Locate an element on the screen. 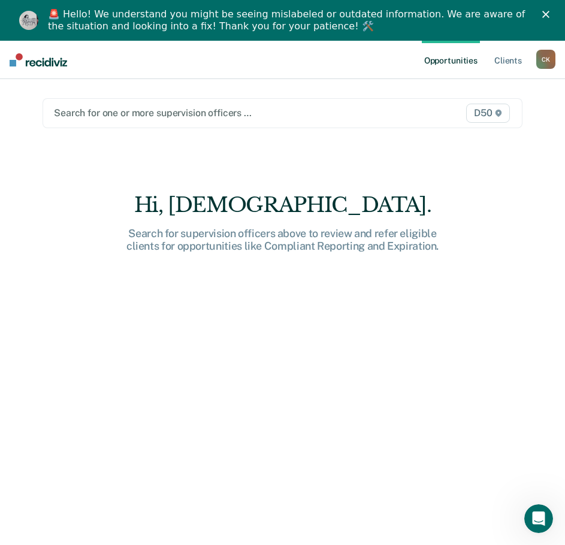 This screenshot has width=565, height=545. div: C K is located at coordinates (546, 59).